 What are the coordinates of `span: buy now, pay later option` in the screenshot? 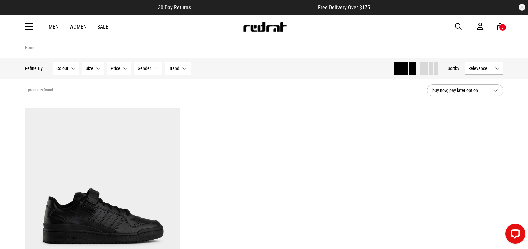 It's located at (460, 90).